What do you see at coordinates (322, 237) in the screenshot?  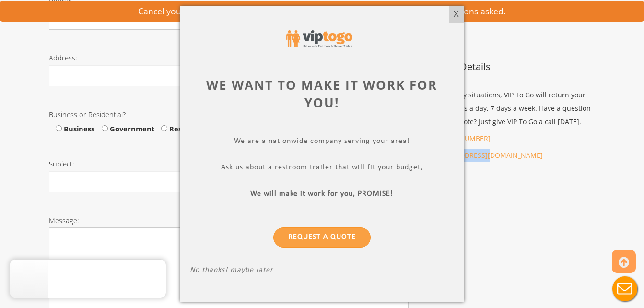 I see `a: Request a Quote` at bounding box center [322, 237].